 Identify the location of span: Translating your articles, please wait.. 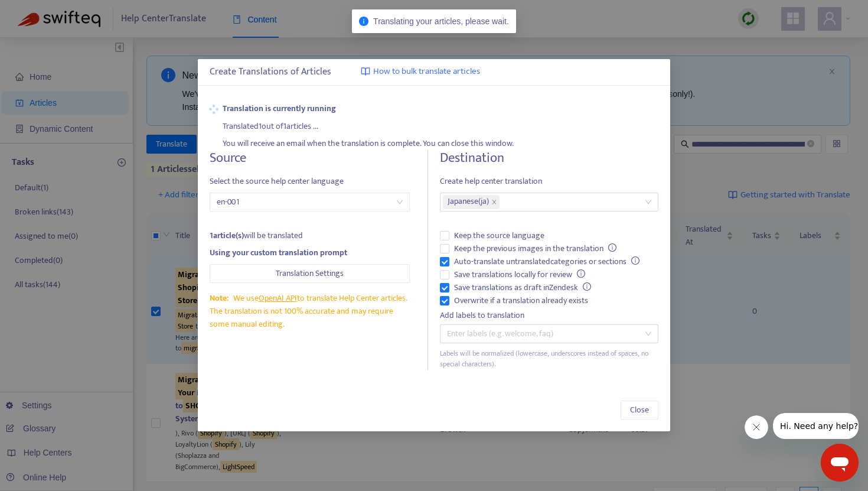
(441, 21).